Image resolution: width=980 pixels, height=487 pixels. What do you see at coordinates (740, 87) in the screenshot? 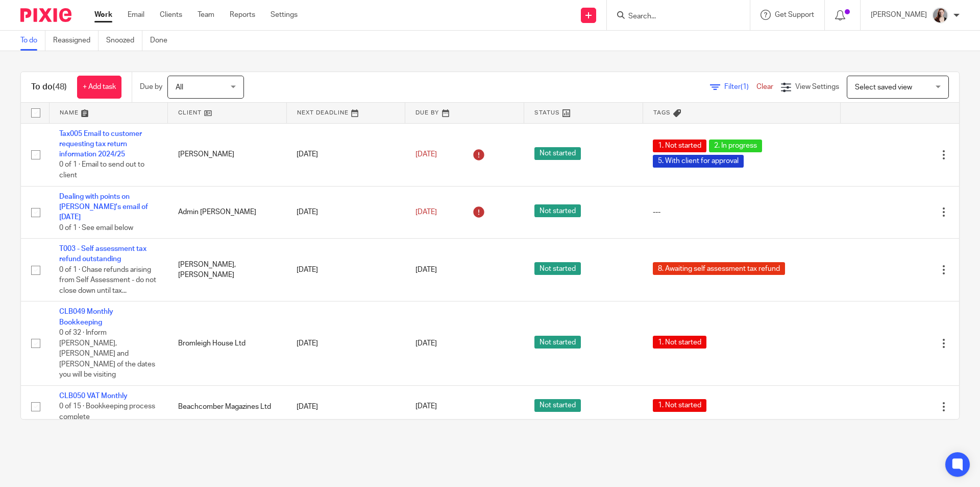
I see `span: Filter` at bounding box center [740, 87].